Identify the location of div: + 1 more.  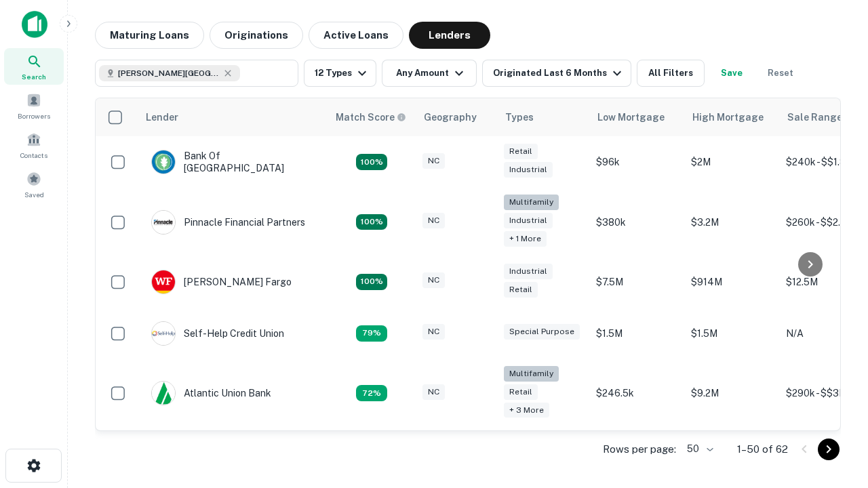
(525, 238).